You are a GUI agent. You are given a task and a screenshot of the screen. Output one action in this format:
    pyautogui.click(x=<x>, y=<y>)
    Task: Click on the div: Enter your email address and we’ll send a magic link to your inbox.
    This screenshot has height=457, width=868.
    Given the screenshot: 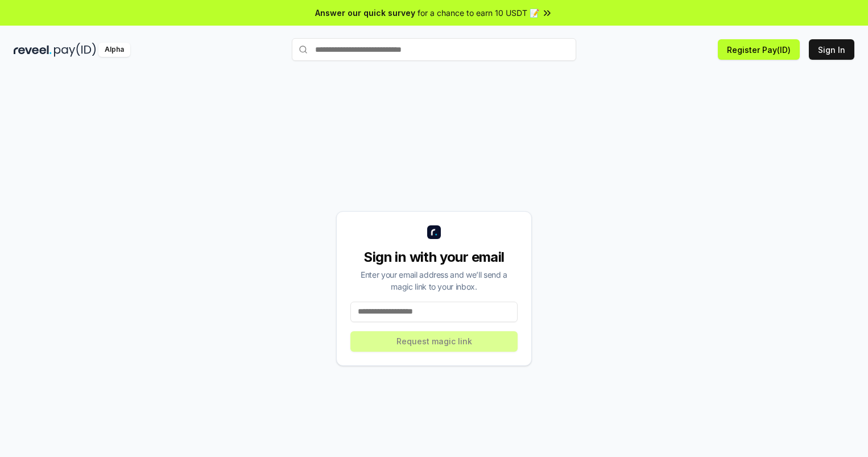 What is the action you would take?
    pyautogui.click(x=434, y=280)
    